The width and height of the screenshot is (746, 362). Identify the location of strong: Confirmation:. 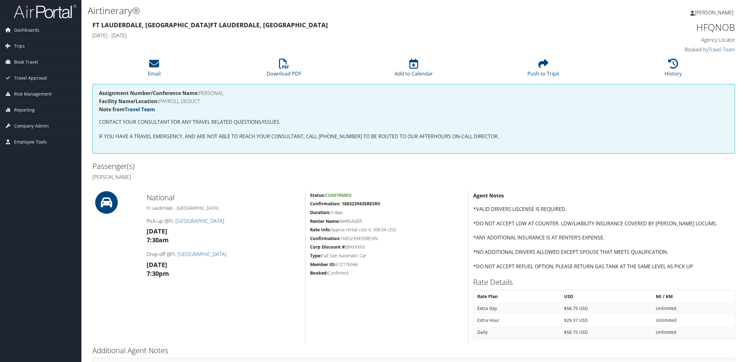
(325, 238).